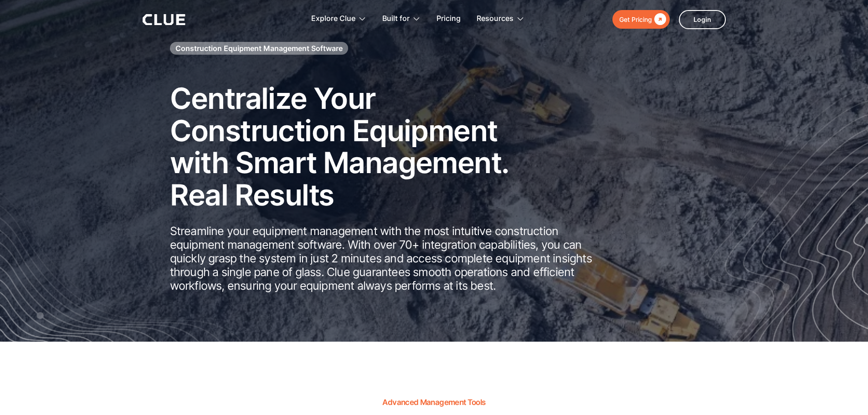 The height and width of the screenshot is (415, 868). What do you see at coordinates (449, 19) in the screenshot?
I see `a: Pricing` at bounding box center [449, 19].